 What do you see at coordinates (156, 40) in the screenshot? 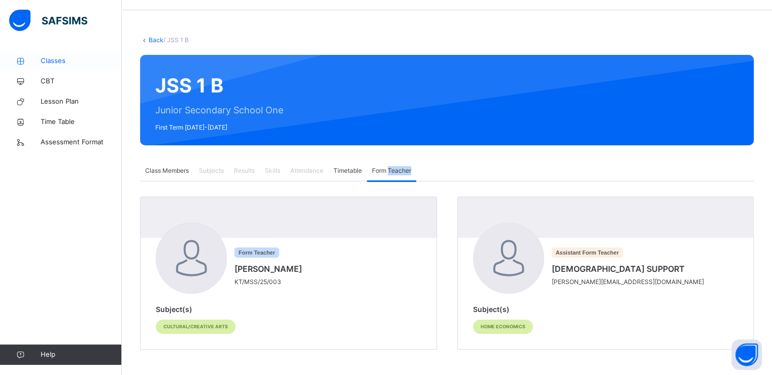
I see `a: Back` at bounding box center [156, 40].